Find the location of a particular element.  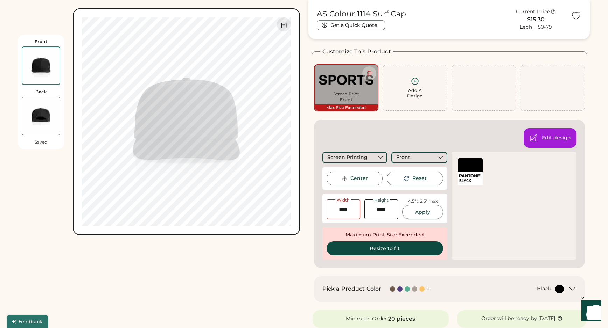

div: BLACK is located at coordinates (470, 181).